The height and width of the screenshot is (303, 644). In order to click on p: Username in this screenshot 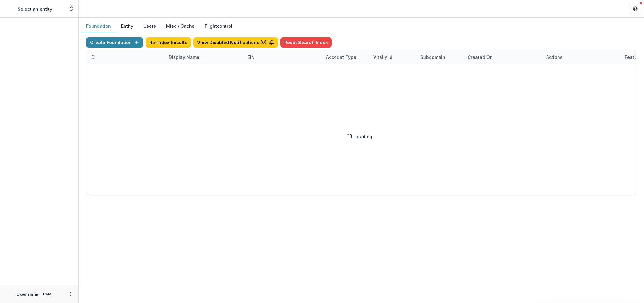, I will do `click(27, 294)`.